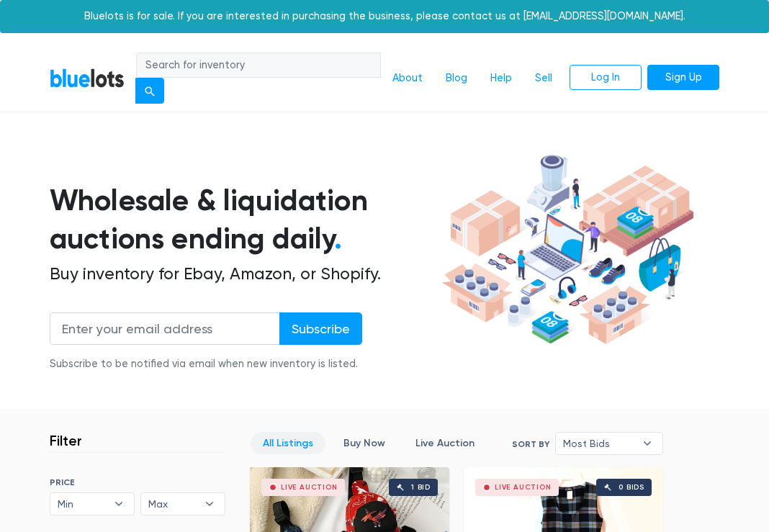 This screenshot has height=532, width=769. I want to click on div: Subscribe to be notified via email when new inventory is listed., so click(206, 364).